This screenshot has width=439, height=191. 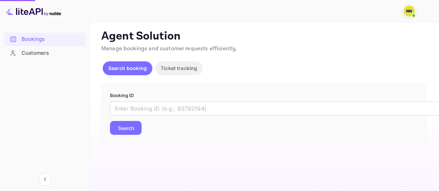 What do you see at coordinates (169, 49) in the screenshot?
I see `span: Manage bookings and customer requests efficiently.` at bounding box center [169, 49].